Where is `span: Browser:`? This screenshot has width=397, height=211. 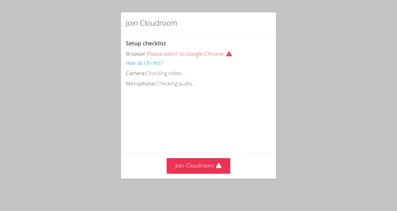
span: Browser: is located at coordinates (137, 53).